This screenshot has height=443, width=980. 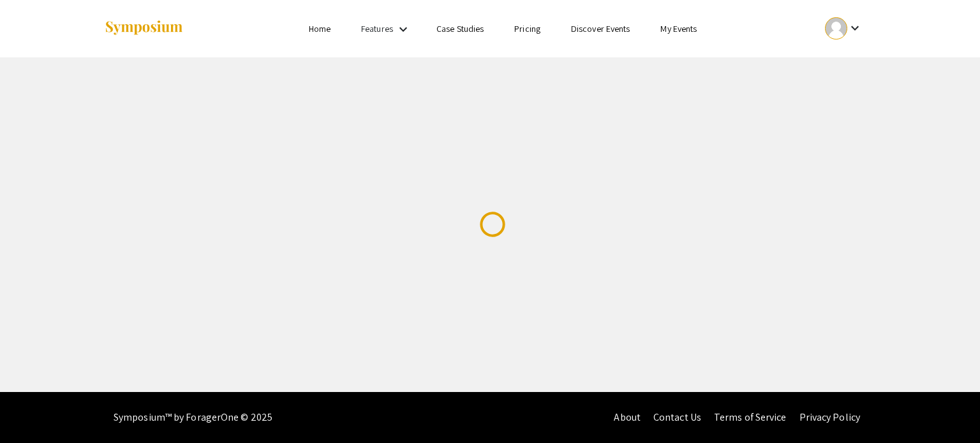 What do you see at coordinates (627, 417) in the screenshot?
I see `a: About` at bounding box center [627, 417].